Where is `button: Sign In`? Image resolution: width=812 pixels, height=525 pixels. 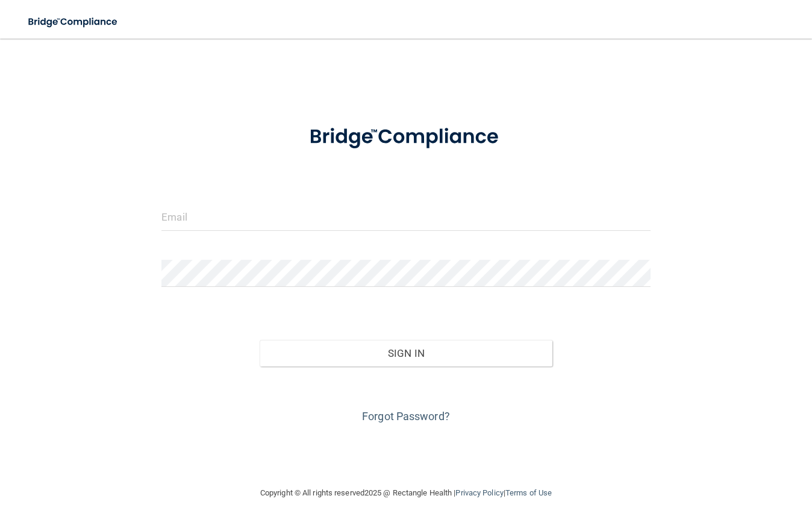
button: Sign In is located at coordinates (406, 353).